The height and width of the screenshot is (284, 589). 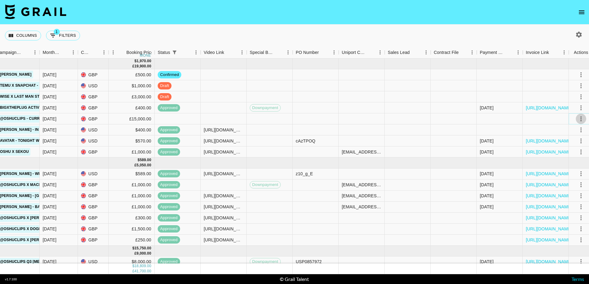 I want to click on div: 11/09/2025, so click(x=486, y=141).